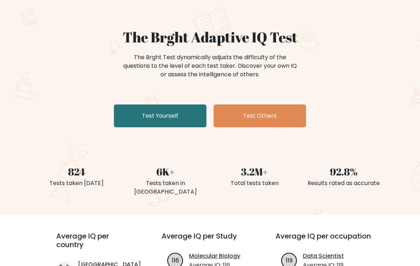 This screenshot has width=420, height=266. What do you see at coordinates (210, 240) in the screenshot?
I see `h3: Average IQ per Study` at bounding box center [210, 240].